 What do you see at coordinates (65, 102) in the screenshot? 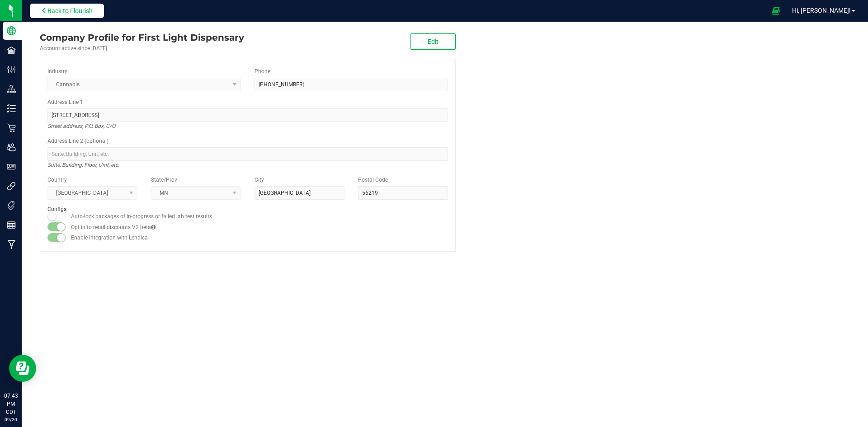
I see `label: Address Line 1` at bounding box center [65, 102].